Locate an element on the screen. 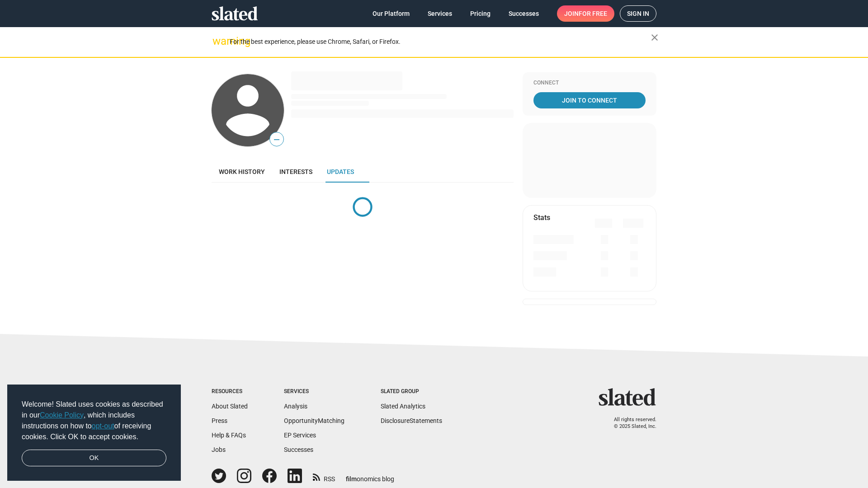 Image resolution: width=868 pixels, height=488 pixels. span: Interests is located at coordinates (296, 172).